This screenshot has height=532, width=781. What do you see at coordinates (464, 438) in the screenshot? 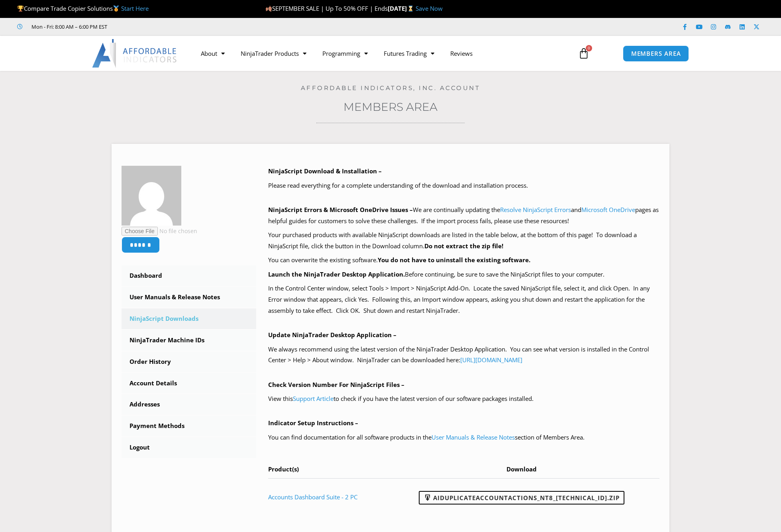
I see `p: You can find documentation for all software products in the section of Members Area.` at bounding box center [464, 438].